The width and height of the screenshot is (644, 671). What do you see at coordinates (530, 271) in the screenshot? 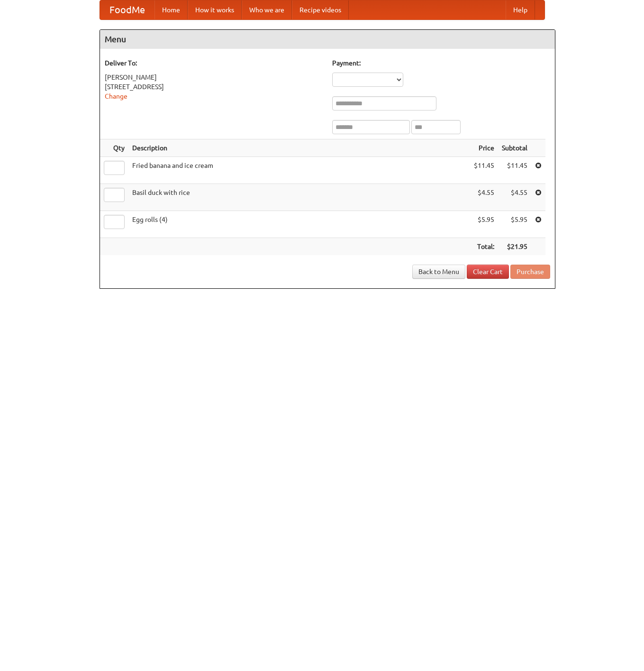
I see `button: Purchase` at bounding box center [530, 271].